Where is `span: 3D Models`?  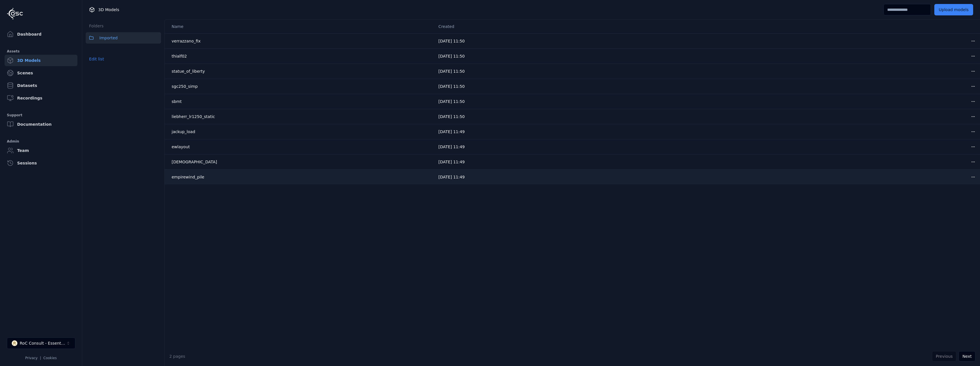 span: 3D Models is located at coordinates (109, 10).